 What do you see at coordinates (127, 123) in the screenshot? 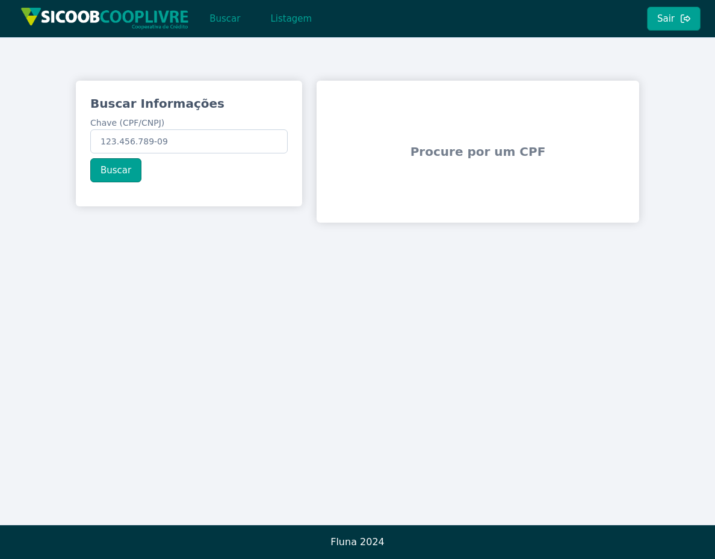
I see `span: Chave (CPF/CNPJ)` at bounding box center [127, 123].